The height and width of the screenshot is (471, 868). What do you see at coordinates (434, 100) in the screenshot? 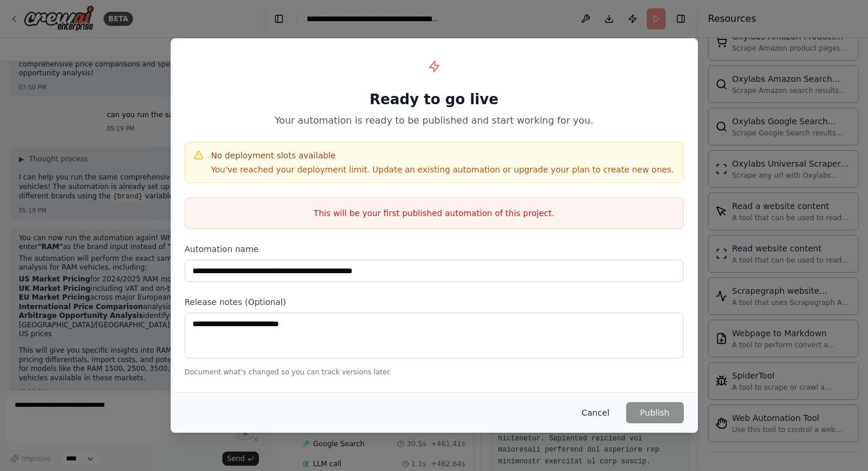
I see `h1: Ready to go live` at bounding box center [434, 100].